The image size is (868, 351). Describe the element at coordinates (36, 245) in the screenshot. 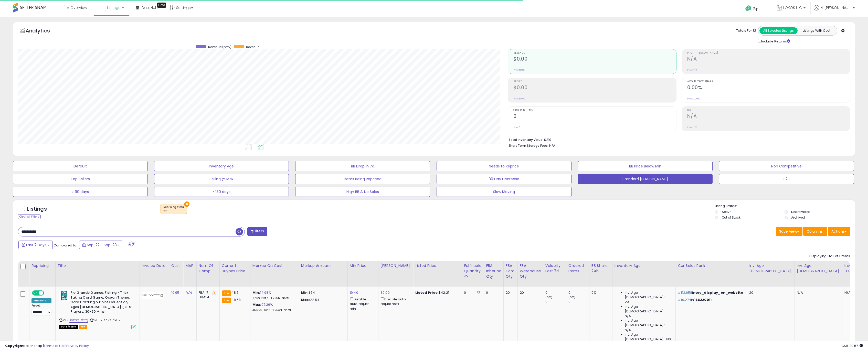

I see `button: Last 7 Days` at that location.